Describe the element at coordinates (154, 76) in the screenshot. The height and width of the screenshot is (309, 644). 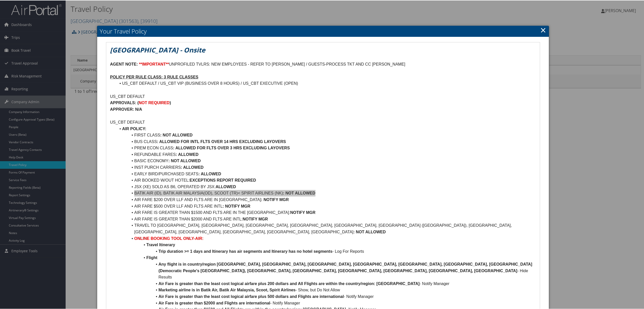
I see `u: POLICY PER RULE CLASS: 3 RULE CLASSES` at that location.